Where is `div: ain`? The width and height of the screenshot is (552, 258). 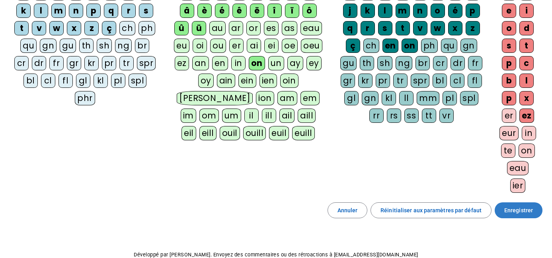
div: ain is located at coordinates (226, 81).